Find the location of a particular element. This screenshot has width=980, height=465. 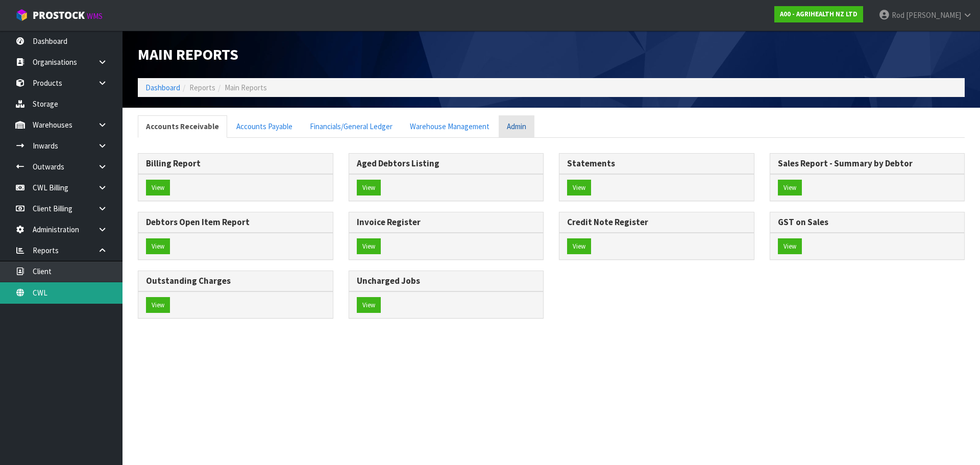

span: ProStock is located at coordinates (59, 15).